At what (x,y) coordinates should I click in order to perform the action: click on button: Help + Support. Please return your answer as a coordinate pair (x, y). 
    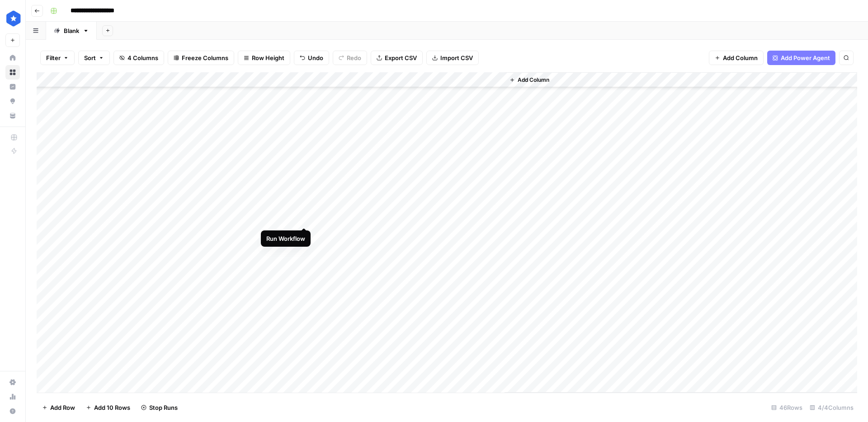
    Looking at the image, I should click on (12, 411).